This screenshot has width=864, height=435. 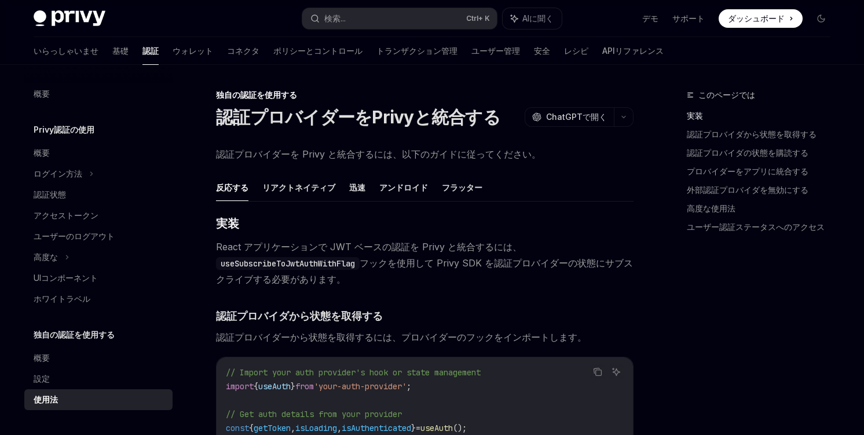 What do you see at coordinates (496, 50) in the screenshot?
I see `font: ユーザー管理` at bounding box center [496, 50].